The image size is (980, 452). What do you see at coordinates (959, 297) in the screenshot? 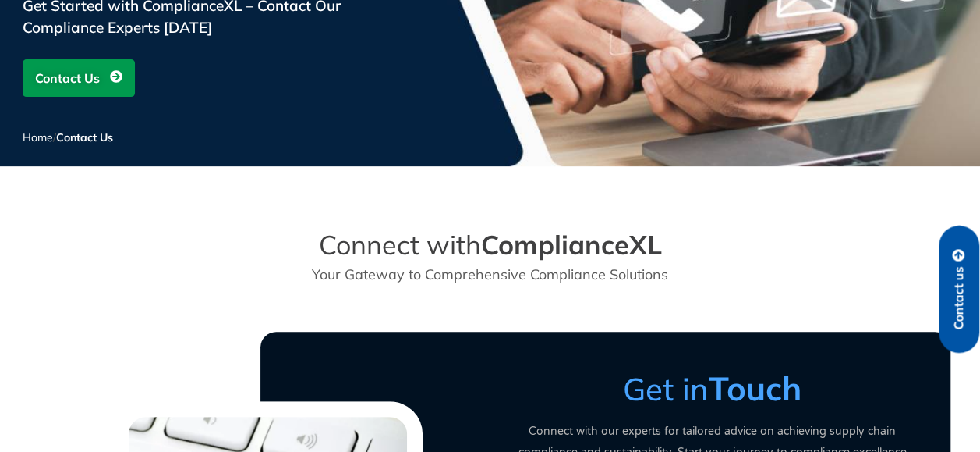
I see `span: Contact us` at bounding box center [959, 297].